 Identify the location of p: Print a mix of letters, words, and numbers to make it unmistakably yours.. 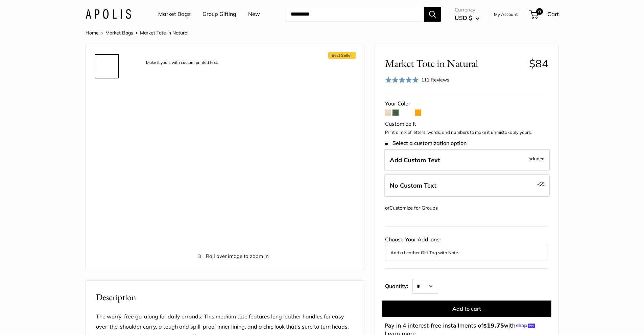
(466, 132).